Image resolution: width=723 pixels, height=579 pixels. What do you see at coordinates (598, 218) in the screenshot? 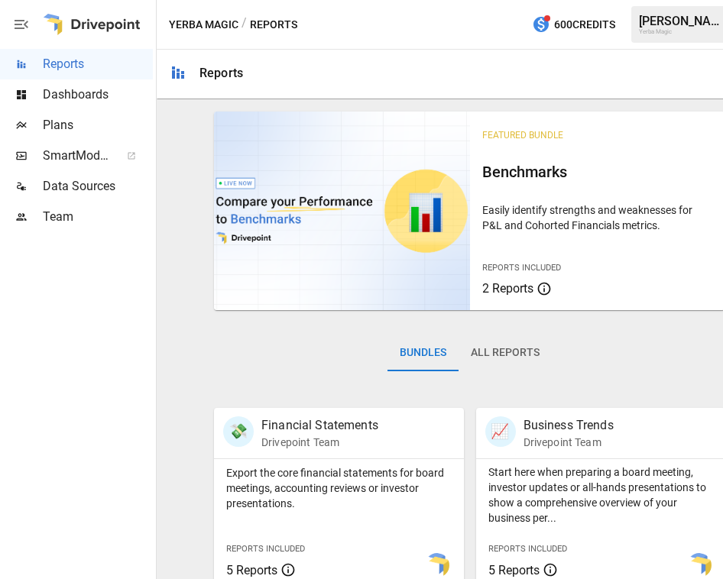
I see `p: Easily identify strengths and weaknesses for P&L and Cohorted Financials metrics.` at bounding box center [598, 218].